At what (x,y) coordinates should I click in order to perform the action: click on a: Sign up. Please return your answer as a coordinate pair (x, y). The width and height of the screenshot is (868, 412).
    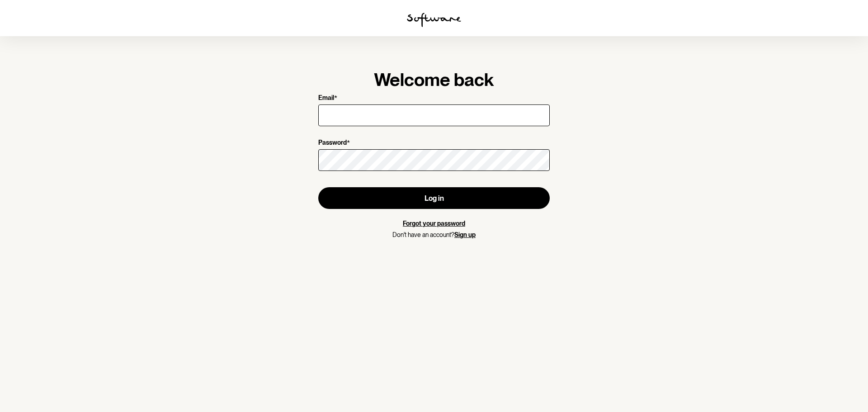
    Looking at the image, I should click on (465, 235).